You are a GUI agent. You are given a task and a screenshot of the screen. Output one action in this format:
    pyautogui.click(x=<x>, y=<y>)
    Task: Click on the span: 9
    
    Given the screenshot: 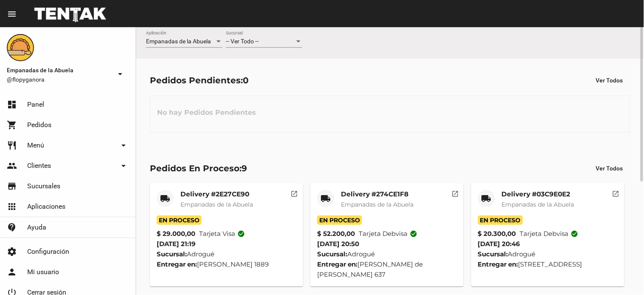 What is the action you would take?
    pyautogui.click(x=244, y=168)
    